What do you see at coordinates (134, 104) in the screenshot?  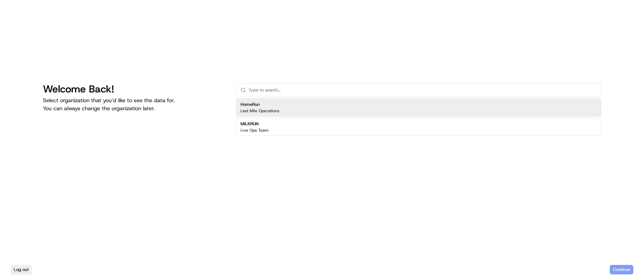 I see `p: Select organization that you’d like to see the data for. You can always change the organization l...` at bounding box center [134, 104].